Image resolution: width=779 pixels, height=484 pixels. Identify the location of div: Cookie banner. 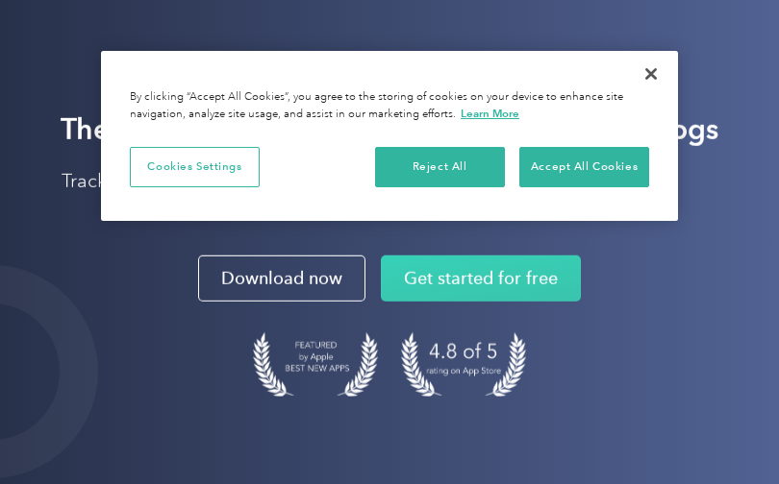
(389, 136).